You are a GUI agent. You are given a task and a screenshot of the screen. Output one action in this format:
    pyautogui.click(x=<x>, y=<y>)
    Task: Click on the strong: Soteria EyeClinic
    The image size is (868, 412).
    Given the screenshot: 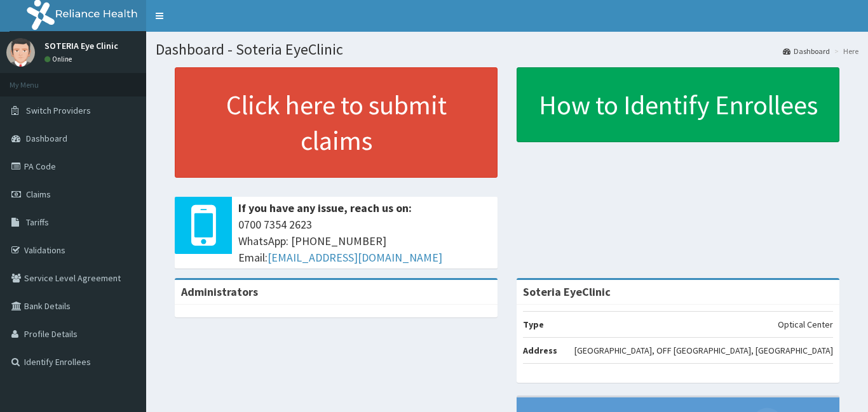 What is the action you would take?
    pyautogui.click(x=567, y=291)
    